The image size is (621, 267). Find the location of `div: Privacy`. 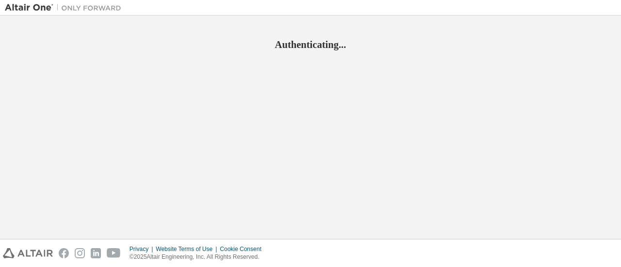

div: Privacy is located at coordinates (143, 250).